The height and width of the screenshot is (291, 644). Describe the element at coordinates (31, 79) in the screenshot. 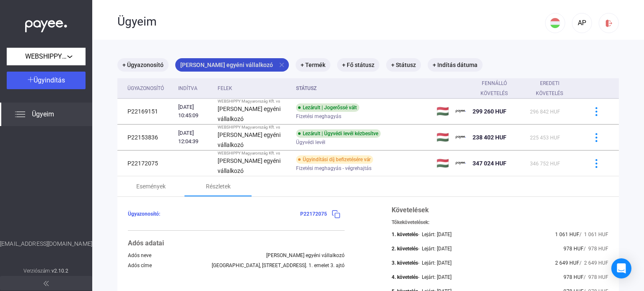

I see `img: plus-white.svg` at that location.